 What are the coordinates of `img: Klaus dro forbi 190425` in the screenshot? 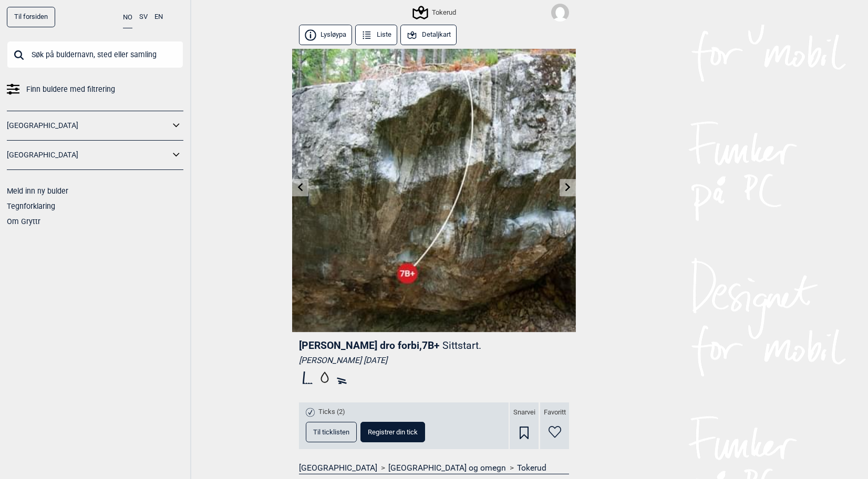 It's located at (434, 191).